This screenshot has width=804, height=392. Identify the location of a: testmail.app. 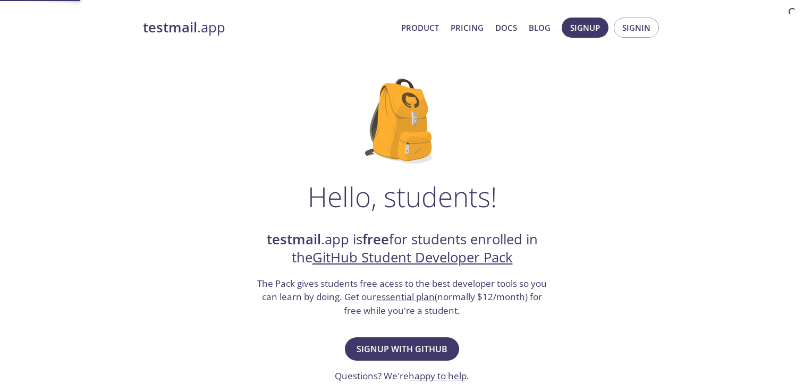
(268, 28).